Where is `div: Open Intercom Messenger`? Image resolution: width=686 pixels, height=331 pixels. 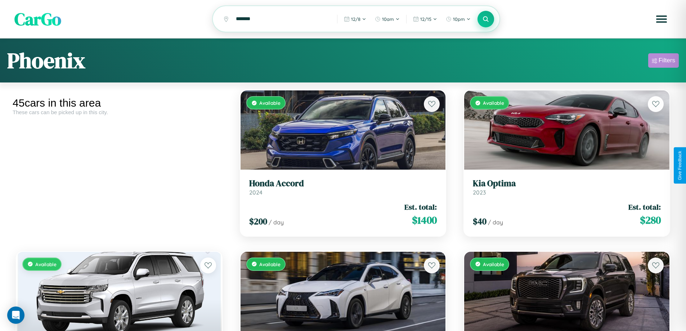
div: Open Intercom Messenger is located at coordinates (16, 315).